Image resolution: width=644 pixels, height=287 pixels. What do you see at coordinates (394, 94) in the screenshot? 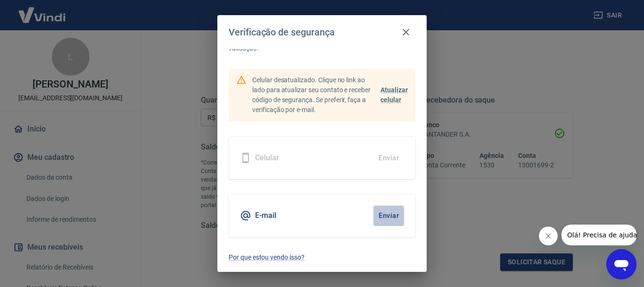
I see `span: Atualizar celular` at bounding box center [394, 94].